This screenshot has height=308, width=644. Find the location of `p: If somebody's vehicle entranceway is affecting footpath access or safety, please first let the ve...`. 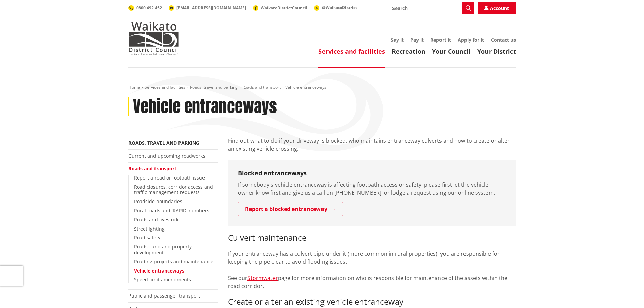

p: If somebody's vehicle entranceway is affecting footpath access or safety, please first let the ve... is located at coordinates (372, 188).